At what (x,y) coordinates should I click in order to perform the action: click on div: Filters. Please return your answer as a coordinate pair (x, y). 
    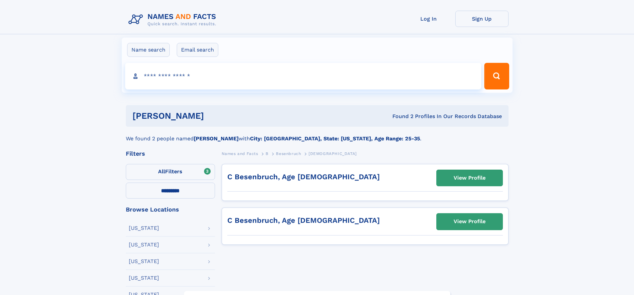
    Looking at the image, I should click on (170, 154).